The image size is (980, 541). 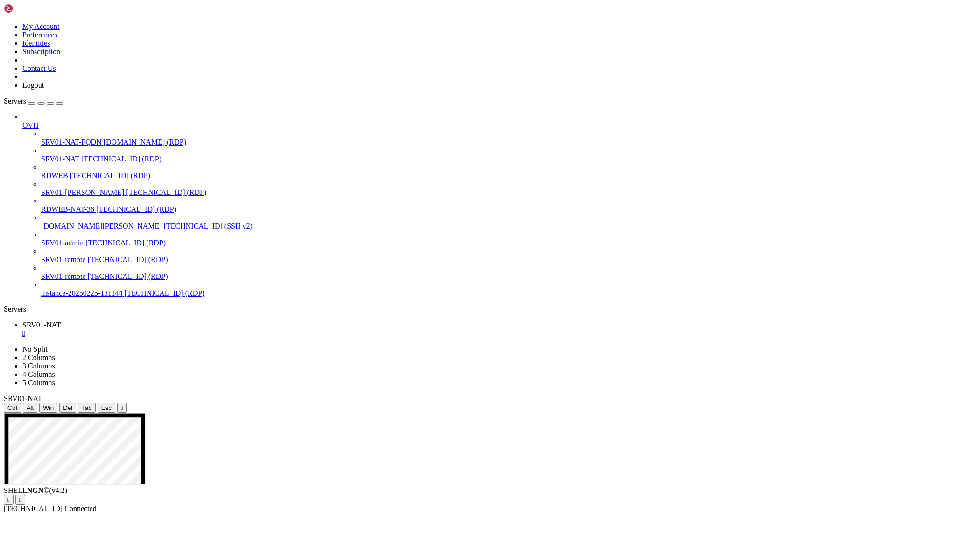 What do you see at coordinates (15, 101) in the screenshot?
I see `span: Servers` at bounding box center [15, 101].